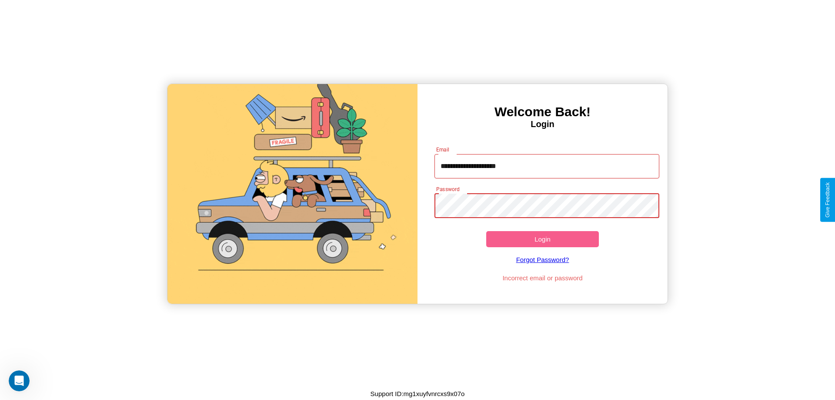  What do you see at coordinates (543, 259) in the screenshot?
I see `a: Forgot Password?` at bounding box center [543, 259].